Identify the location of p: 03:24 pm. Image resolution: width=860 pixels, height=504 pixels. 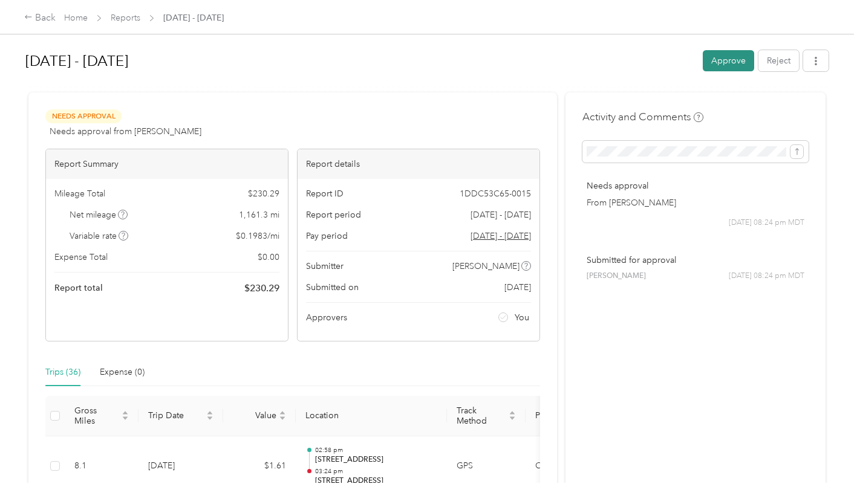
(376, 471).